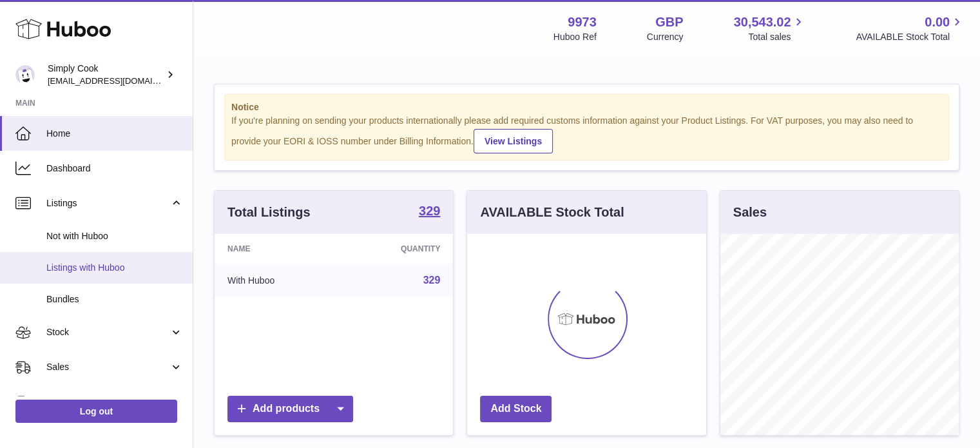 The width and height of the screenshot is (980, 448). Describe the element at coordinates (575, 36) in the screenshot. I see `div: Huboo Ref` at that location.